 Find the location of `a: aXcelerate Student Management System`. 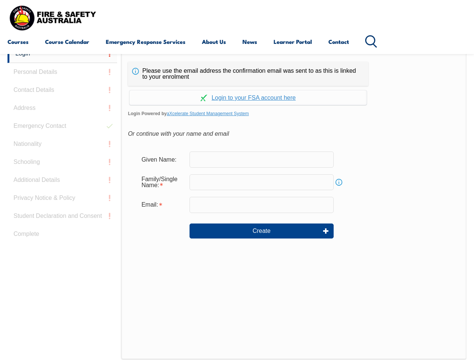

a: aXcelerate Student Management System is located at coordinates (207, 114).